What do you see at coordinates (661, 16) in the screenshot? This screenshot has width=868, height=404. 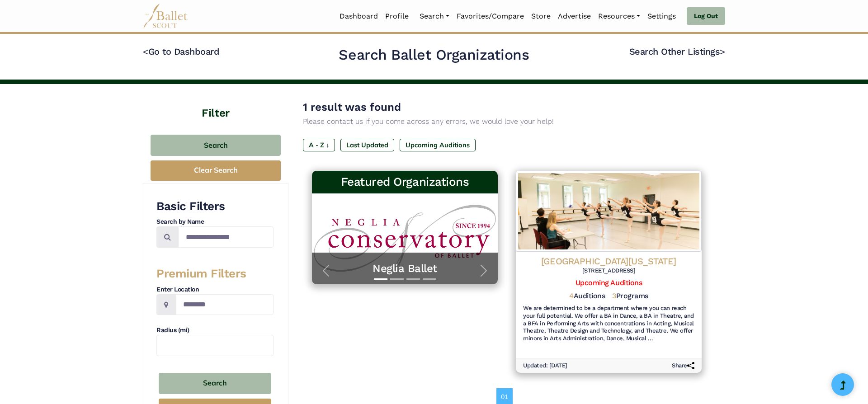 I see `a: Settings` at bounding box center [661, 16].